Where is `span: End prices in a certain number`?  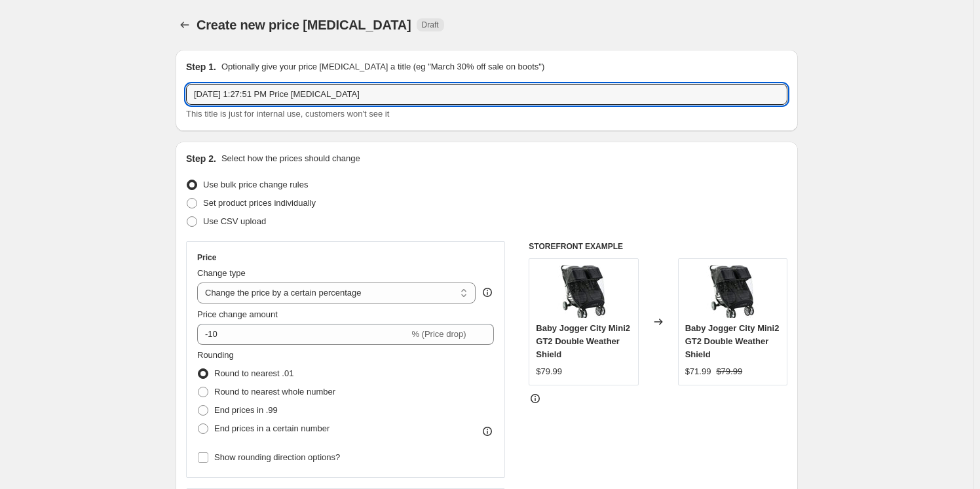
span: End prices in a certain number is located at coordinates (272, 429).